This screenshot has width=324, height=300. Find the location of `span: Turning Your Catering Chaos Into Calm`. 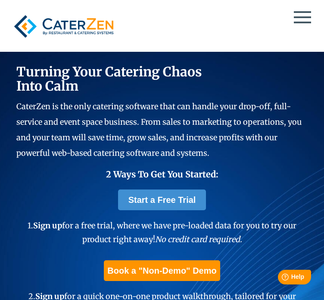

span: Turning Your Catering Chaos Into Calm is located at coordinates (109, 78).